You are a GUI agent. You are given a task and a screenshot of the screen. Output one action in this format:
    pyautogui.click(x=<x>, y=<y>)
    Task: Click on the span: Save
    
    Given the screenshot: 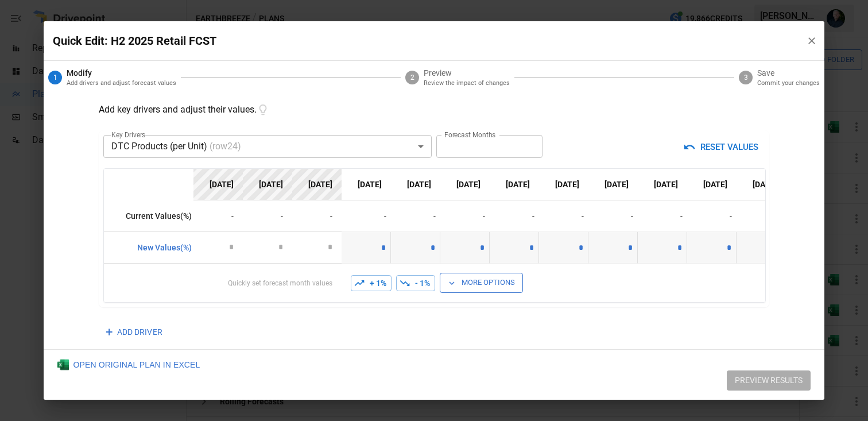 What is the action you would take?
    pyautogui.click(x=788, y=73)
    